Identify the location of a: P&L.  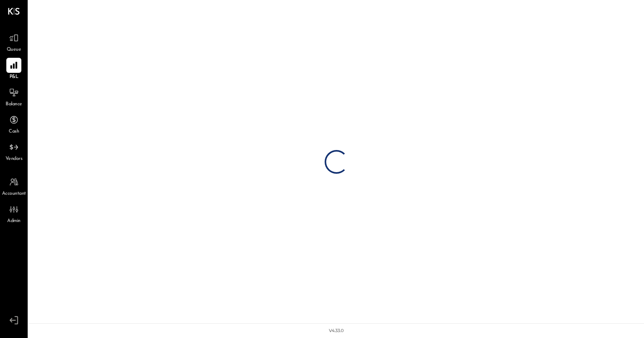
(14, 69).